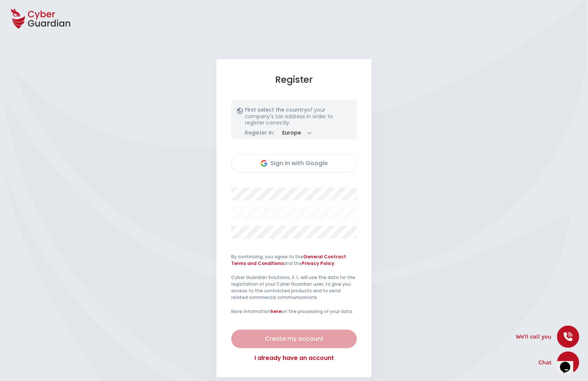 The width and height of the screenshot is (588, 381). Describe the element at coordinates (259, 133) in the screenshot. I see `p: Register in:` at that location.